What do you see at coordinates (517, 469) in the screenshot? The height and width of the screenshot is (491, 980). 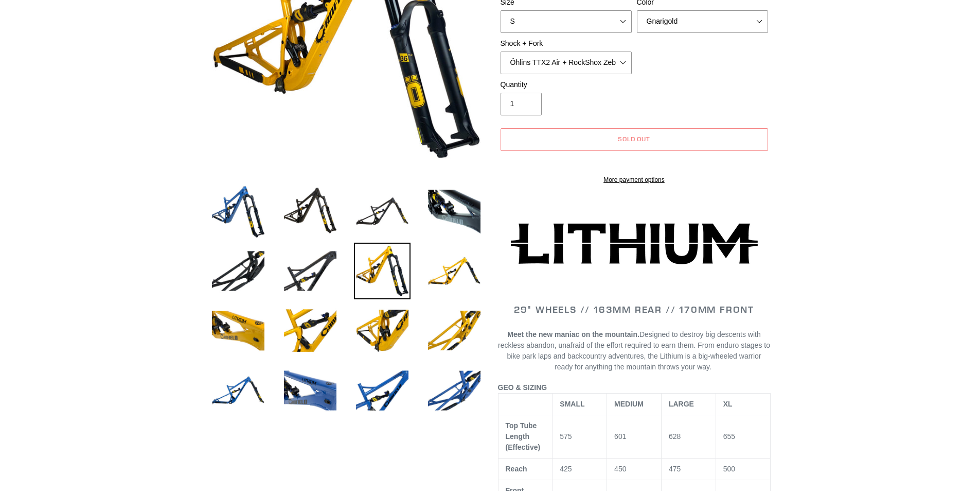 I see `span: Reach` at bounding box center [517, 469].